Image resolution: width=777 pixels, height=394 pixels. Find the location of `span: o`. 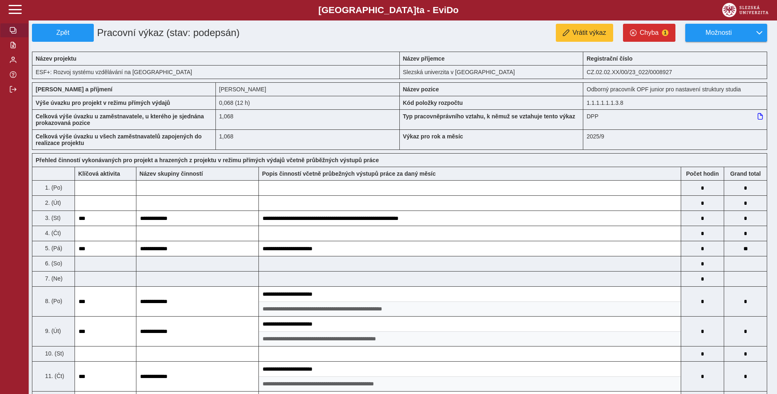

span: o is located at coordinates (456, 10).